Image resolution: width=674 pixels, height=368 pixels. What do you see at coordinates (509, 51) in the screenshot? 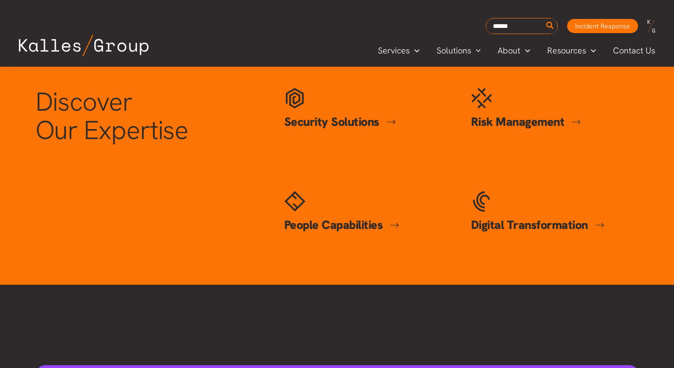
I see `span: About` at bounding box center [509, 51].